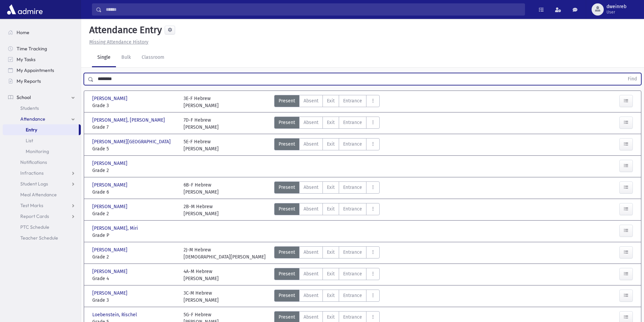 The height and width of the screenshot is (322, 644). What do you see at coordinates (41, 81) in the screenshot?
I see `a: My Reports` at bounding box center [41, 81].